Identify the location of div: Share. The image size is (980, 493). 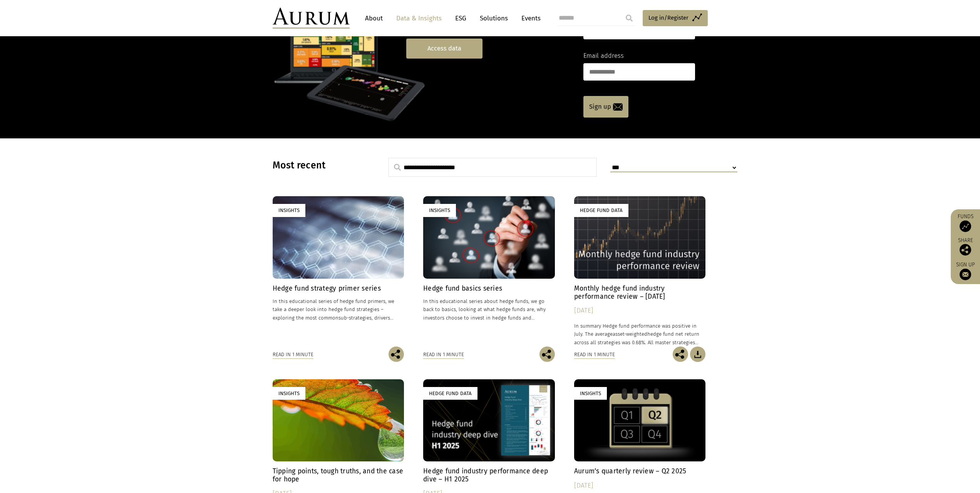
(965, 247).